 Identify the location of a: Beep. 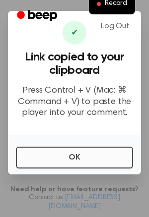
(38, 16).